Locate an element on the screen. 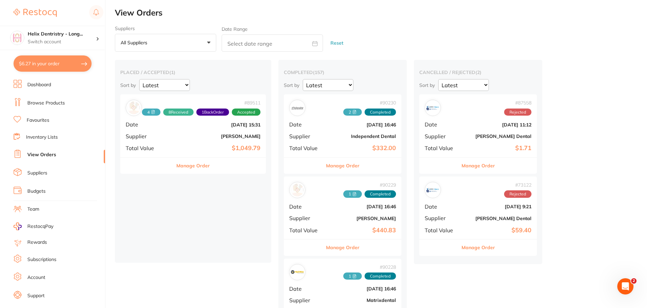  h2: placed / accepted ( 1 ) is located at coordinates (193, 72).